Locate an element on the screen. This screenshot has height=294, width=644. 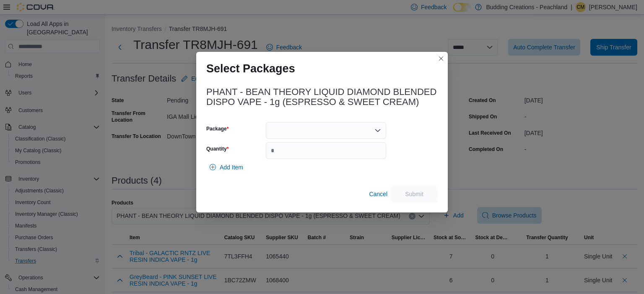
span: Cancel is located at coordinates (378, 194).